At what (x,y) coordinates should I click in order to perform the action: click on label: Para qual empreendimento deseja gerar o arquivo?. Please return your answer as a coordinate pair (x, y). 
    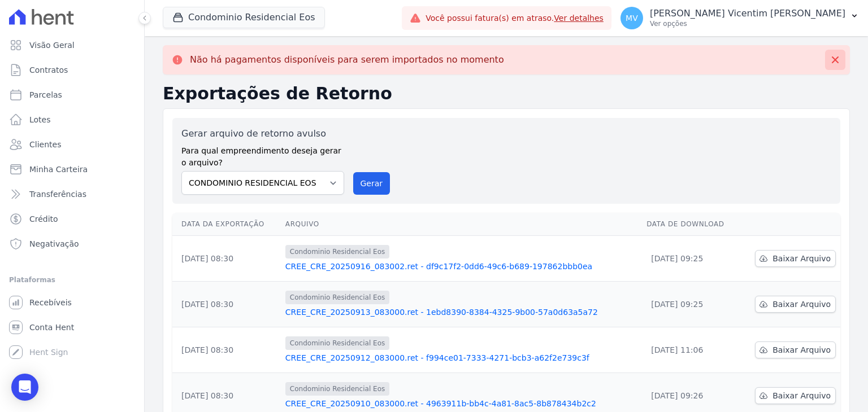
    Looking at the image, I should click on (263, 155).